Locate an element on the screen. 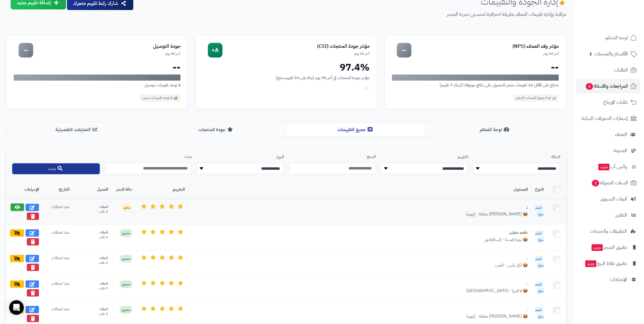 The height and width of the screenshot is (324, 644). span: أدوات التسويق is located at coordinates (614, 199).